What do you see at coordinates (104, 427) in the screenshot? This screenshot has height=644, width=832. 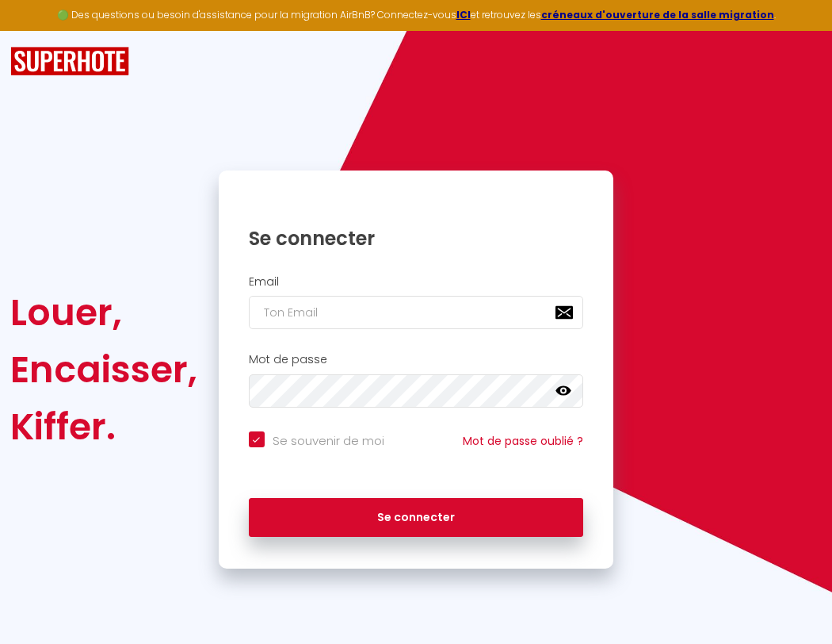 I see `div: Kiffer.` at bounding box center [104, 427].